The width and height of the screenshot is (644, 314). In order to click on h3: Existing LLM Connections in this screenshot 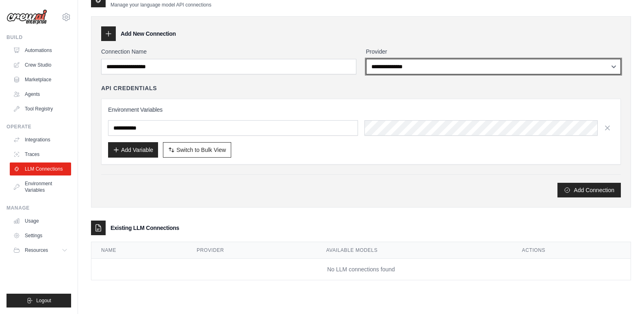, I will do `click(144, 228)`.